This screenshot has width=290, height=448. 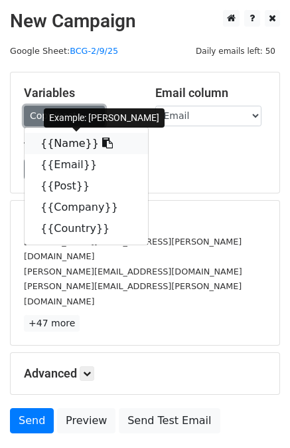 I want to click on a: Copy/paste..., so click(x=64, y=116).